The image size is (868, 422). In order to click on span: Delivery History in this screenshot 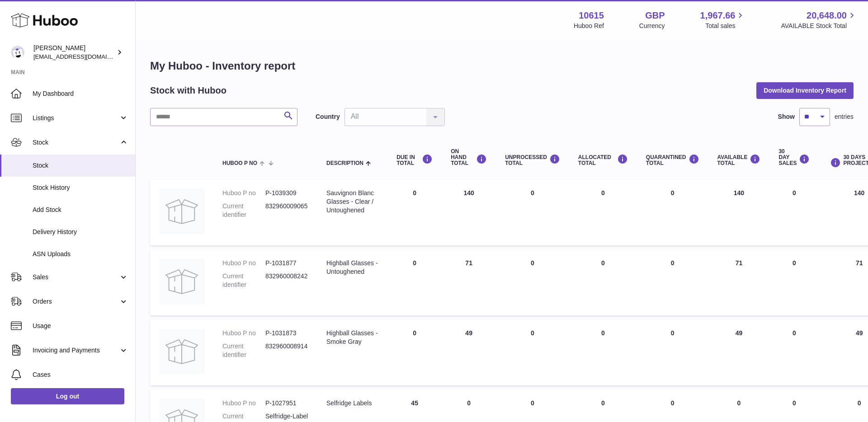, I will do `click(81, 232)`.